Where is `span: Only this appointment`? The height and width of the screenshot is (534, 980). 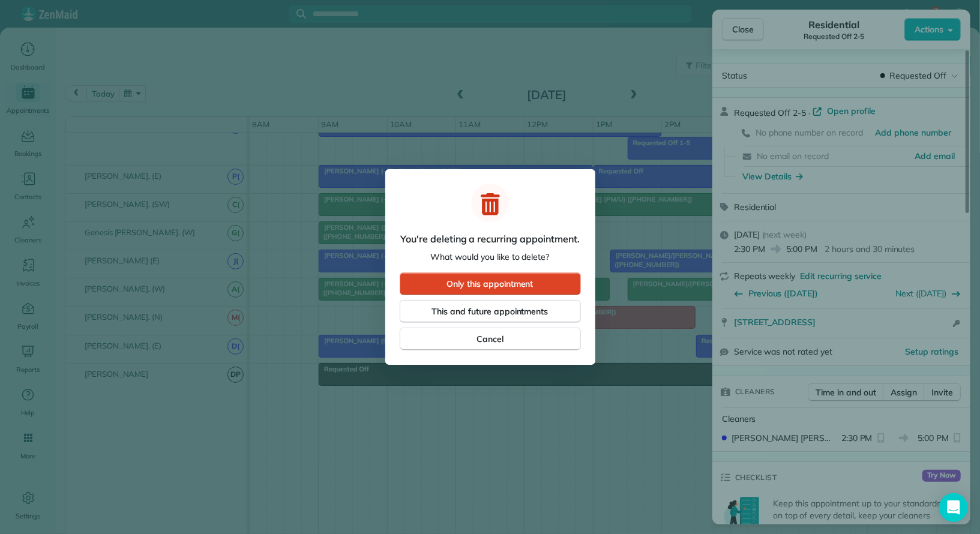
span: Only this appointment is located at coordinates (490, 284).